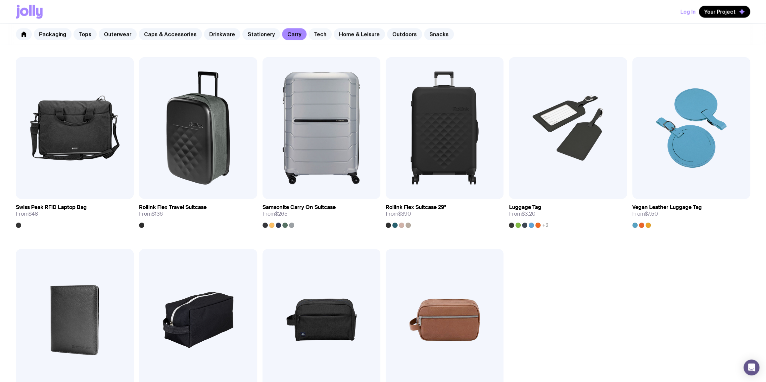  Describe the element at coordinates (75, 214) in the screenshot. I see `a: Swiss Peak RFID Laptop BagFrom$48` at that location.